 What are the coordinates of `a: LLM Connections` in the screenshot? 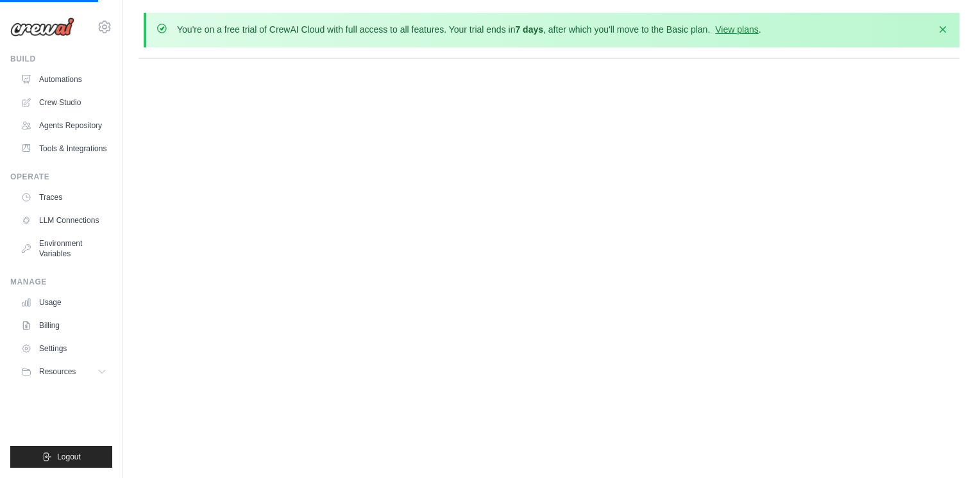 It's located at (64, 220).